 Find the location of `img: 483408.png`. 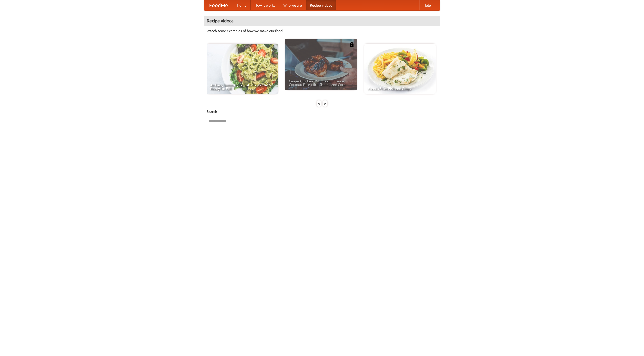

img: 483408.png is located at coordinates (351, 44).